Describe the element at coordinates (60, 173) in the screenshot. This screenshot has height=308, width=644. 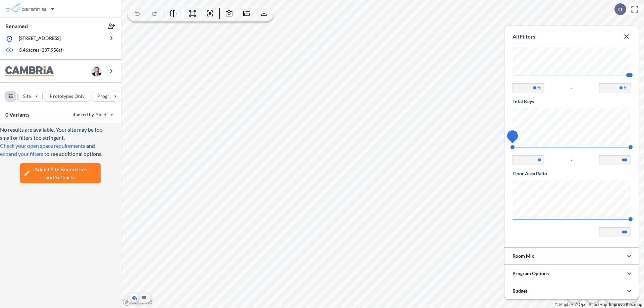
I see `span: Adjust Site Boundaries and Setbacks` at that location.